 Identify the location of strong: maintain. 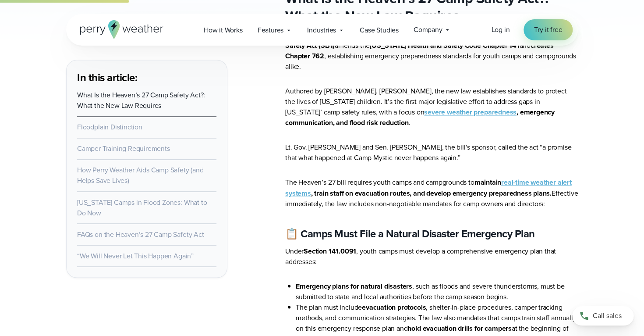
(487, 182).